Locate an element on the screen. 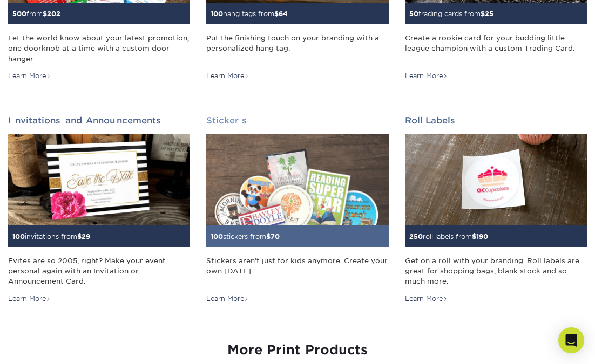  h3: More Print Products is located at coordinates (298, 350).